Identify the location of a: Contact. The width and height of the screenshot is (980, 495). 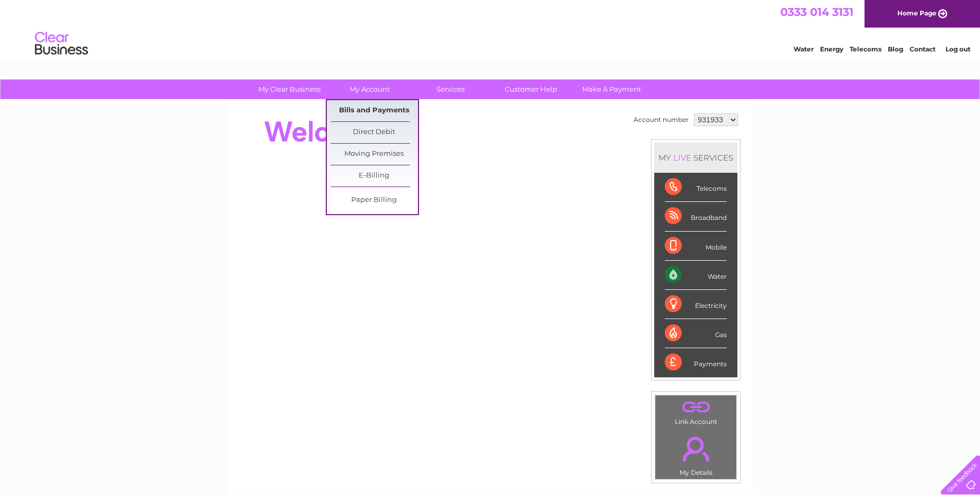
(922, 49).